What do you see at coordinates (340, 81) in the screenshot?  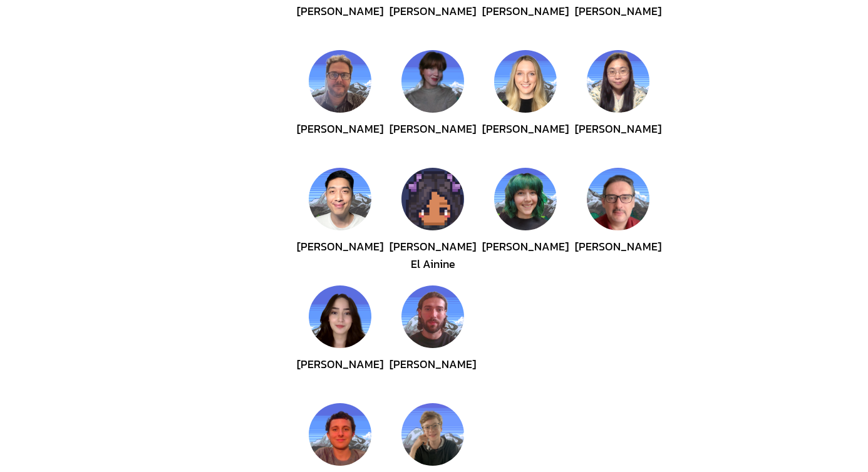 I see `img: Eric Pilcher` at bounding box center [340, 81].